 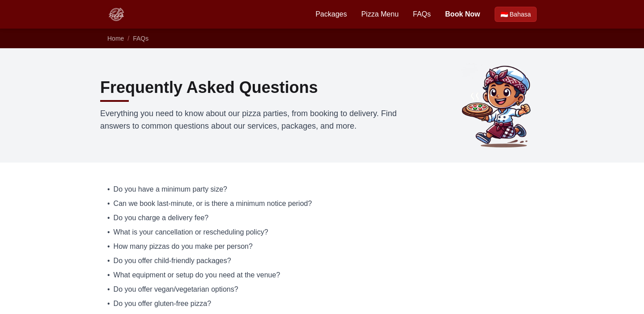 I want to click on a: Book Now, so click(x=462, y=15).